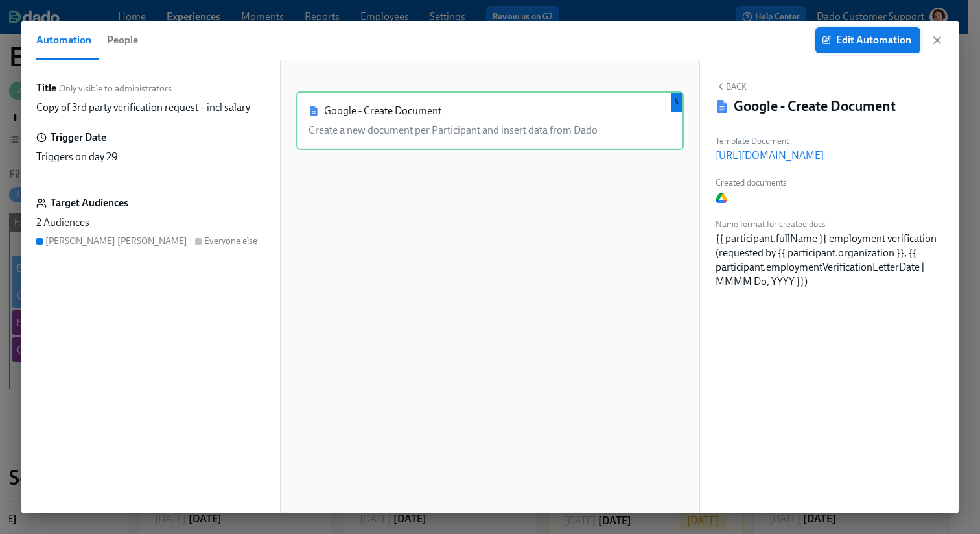 The image size is (980, 534). I want to click on div: 2 Audiences, so click(151, 222).